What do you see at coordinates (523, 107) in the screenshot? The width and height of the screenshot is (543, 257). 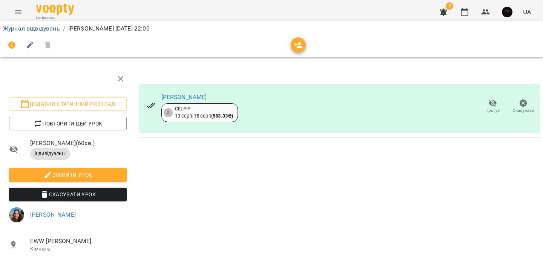 I see `button: Скасувати` at bounding box center [523, 107].